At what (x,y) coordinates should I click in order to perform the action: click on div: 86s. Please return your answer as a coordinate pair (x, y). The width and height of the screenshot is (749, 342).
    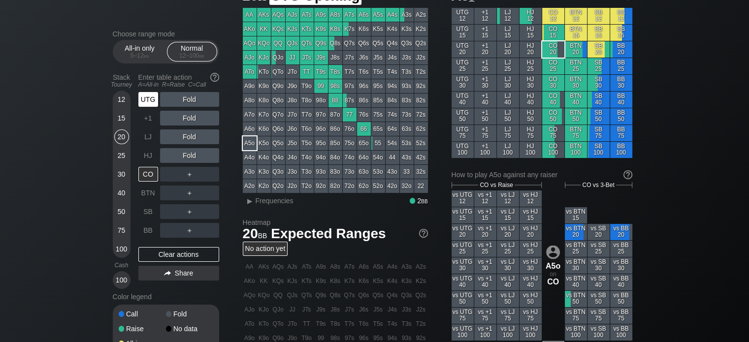
    Looking at the image, I should click on (364, 100).